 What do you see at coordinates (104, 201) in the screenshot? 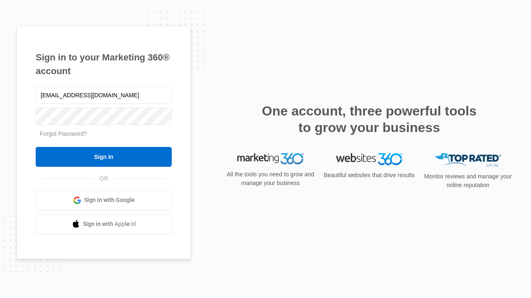
I see `a: Sign in with Google` at bounding box center [104, 201].